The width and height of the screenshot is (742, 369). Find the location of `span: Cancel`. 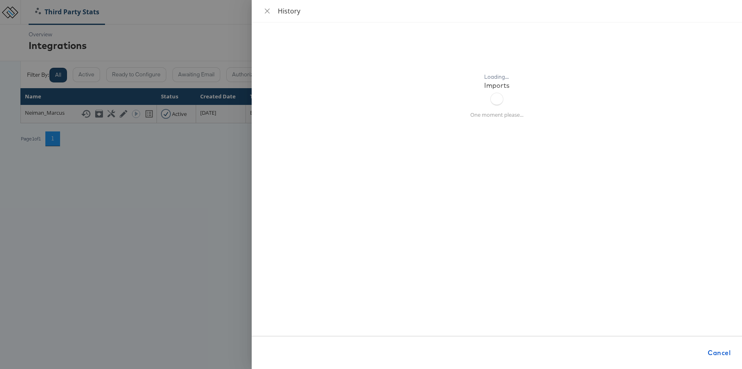

span: Cancel is located at coordinates (719, 353).